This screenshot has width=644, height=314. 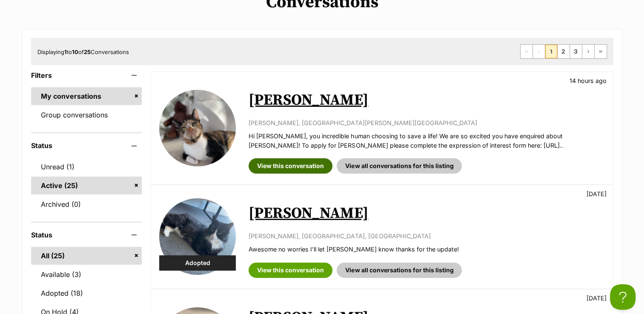 I want to click on div: Adopted, so click(x=197, y=263).